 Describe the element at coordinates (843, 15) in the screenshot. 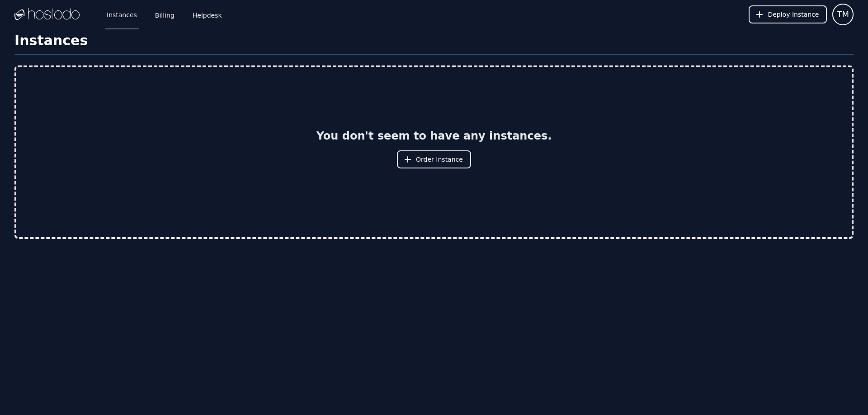

I see `button: User menu` at that location.